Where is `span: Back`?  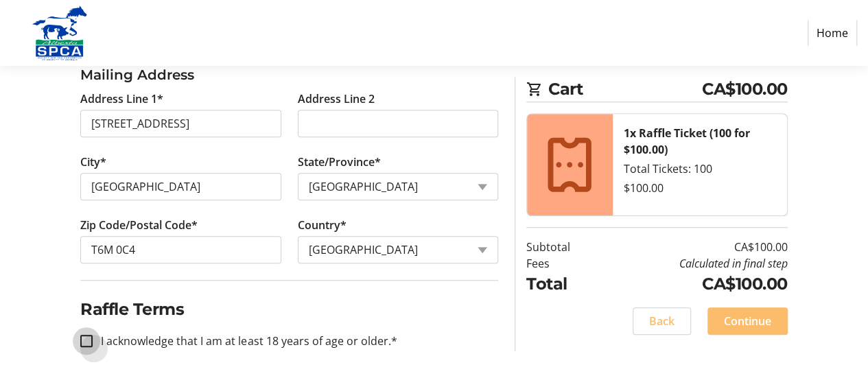 span: Back is located at coordinates (661, 321).